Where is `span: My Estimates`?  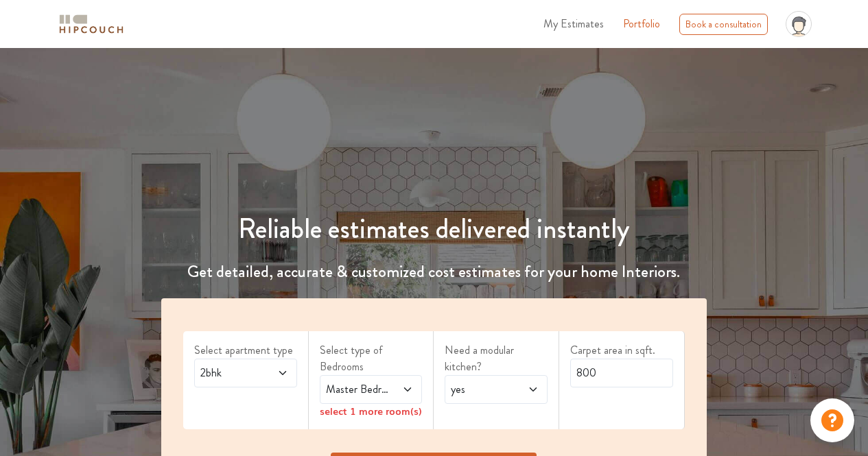 span: My Estimates is located at coordinates (574, 24).